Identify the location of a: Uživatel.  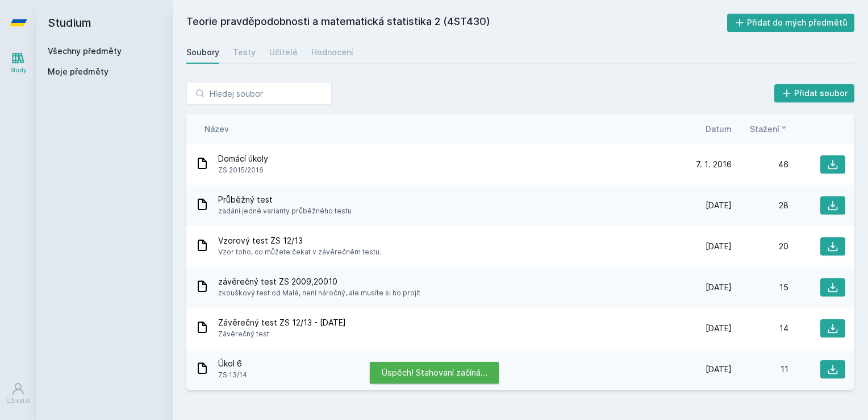
(18, 393).